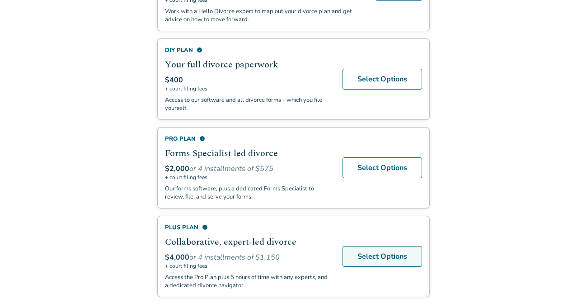  What do you see at coordinates (248, 153) in the screenshot?
I see `h2: Forms Specialist led divorce` at bounding box center [248, 153].